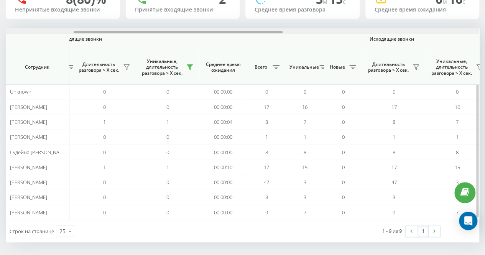  What do you see at coordinates (37, 67) in the screenshot?
I see `span: Сотрудник` at bounding box center [37, 67].